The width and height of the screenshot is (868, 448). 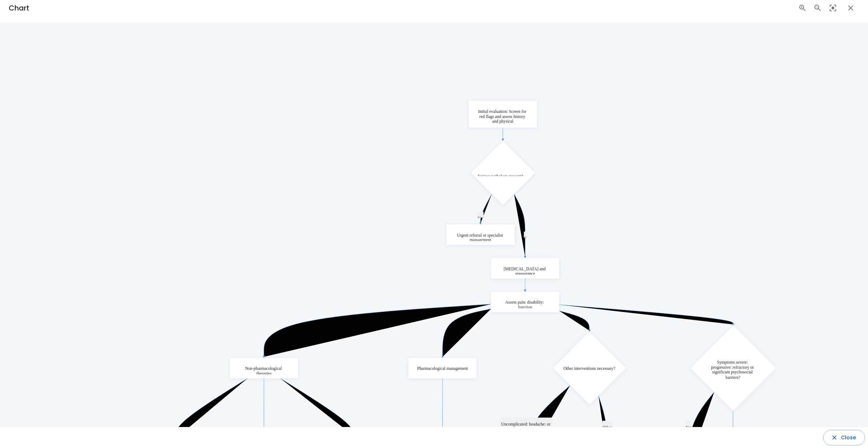 What do you see at coordinates (845, 438) in the screenshot?
I see `button: Close` at bounding box center [845, 438].